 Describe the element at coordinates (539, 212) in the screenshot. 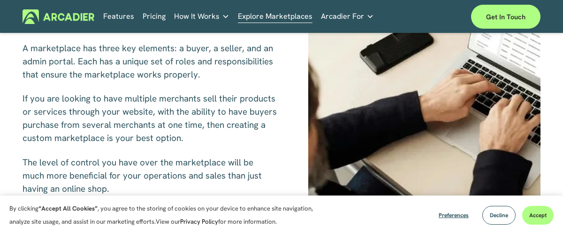

I see `div: Chat Widget` at that location.